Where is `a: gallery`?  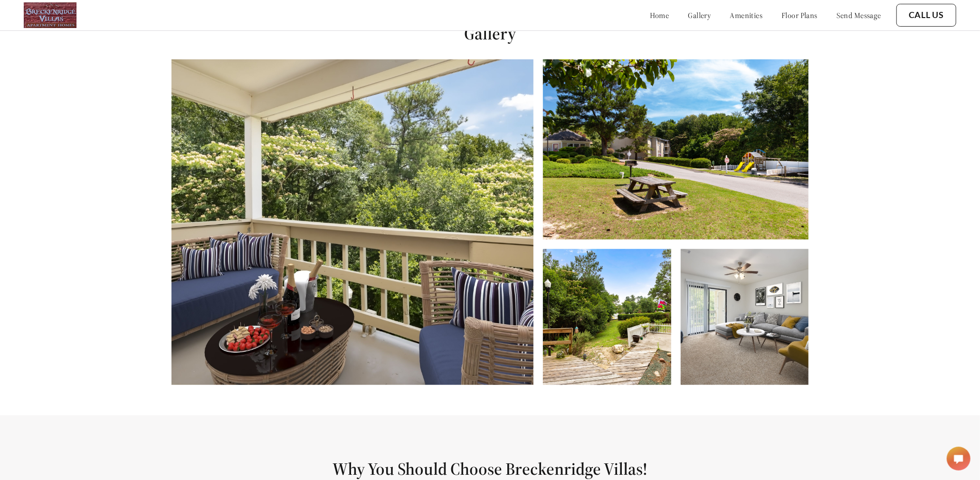
a: gallery is located at coordinates (700, 15).